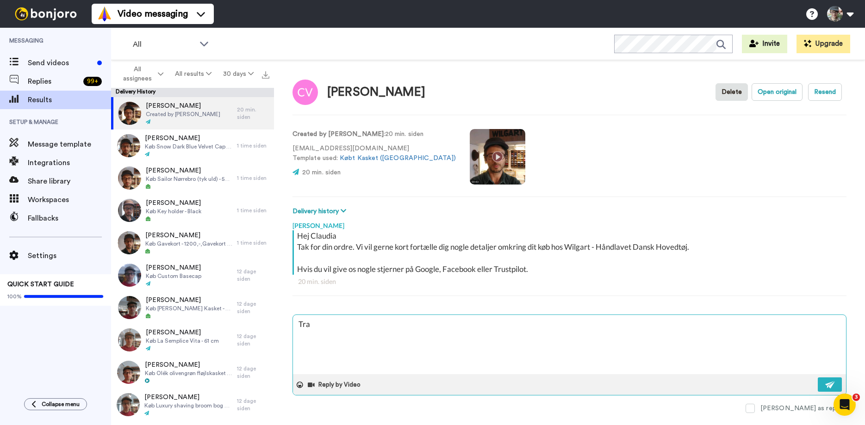 Image resolution: width=865 pixels, height=425 pixels. What do you see at coordinates (137, 74) in the screenshot?
I see `span: All assignees` at bounding box center [137, 74].